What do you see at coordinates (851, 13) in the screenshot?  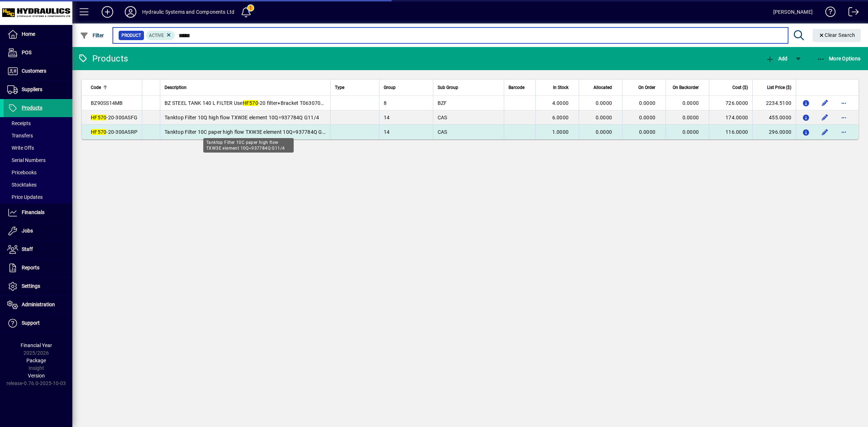 I see `a: Logout` at bounding box center [851, 13].